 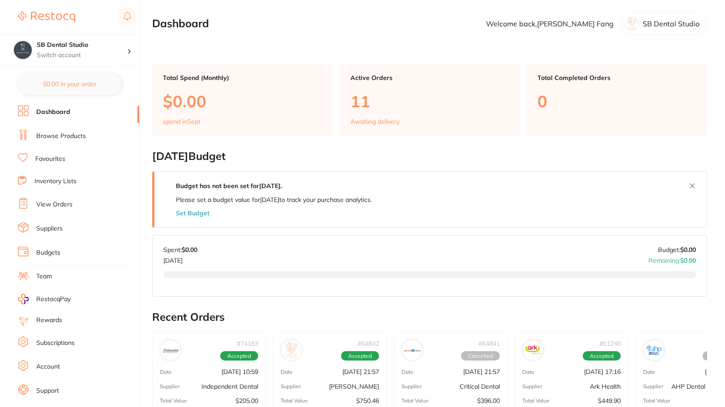 I want to click on p: # 64841, so click(x=489, y=344).